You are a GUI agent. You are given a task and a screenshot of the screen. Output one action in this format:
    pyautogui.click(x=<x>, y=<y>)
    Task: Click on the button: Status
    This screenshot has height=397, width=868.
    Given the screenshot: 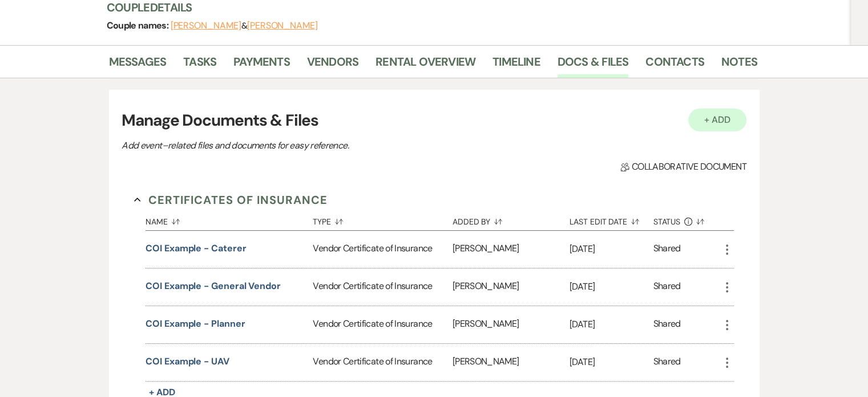 What is the action you would take?
    pyautogui.click(x=687, y=219)
    